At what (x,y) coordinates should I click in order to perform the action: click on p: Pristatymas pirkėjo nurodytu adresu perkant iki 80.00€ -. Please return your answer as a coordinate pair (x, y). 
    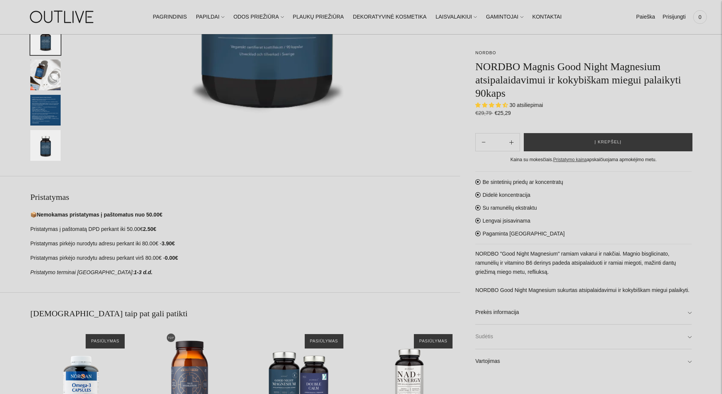
    Looking at the image, I should click on (245, 244).